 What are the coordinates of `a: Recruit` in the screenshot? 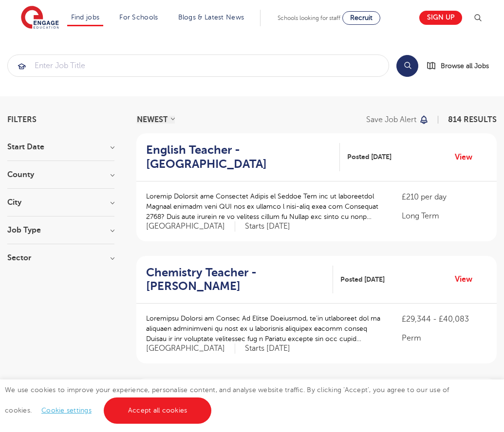 It's located at (361, 18).